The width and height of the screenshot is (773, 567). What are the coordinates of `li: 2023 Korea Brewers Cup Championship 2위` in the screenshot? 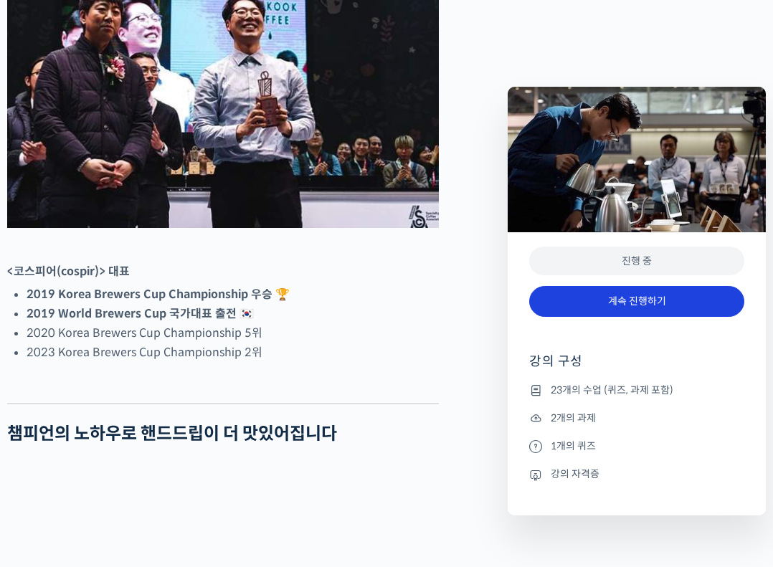 It's located at (232, 352).